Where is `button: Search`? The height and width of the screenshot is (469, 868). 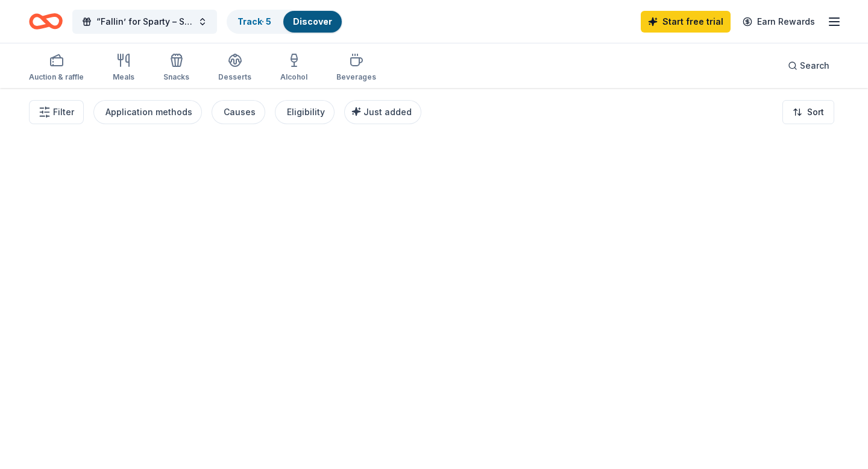 button: Search is located at coordinates (808, 66).